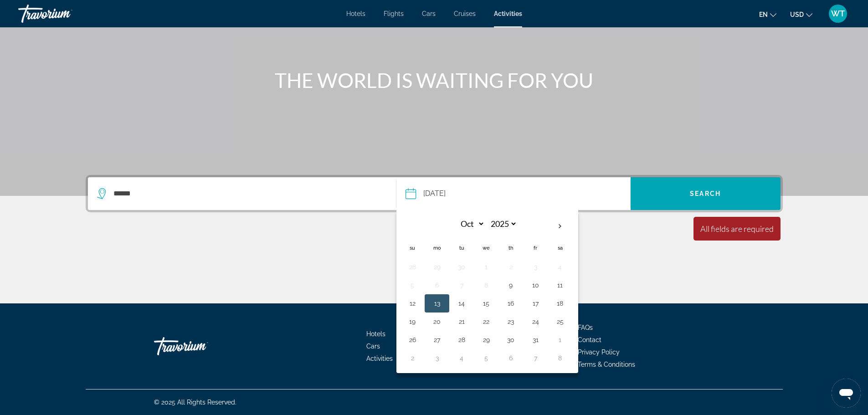  Describe the element at coordinates (763, 15) in the screenshot. I see `span: en` at that location.